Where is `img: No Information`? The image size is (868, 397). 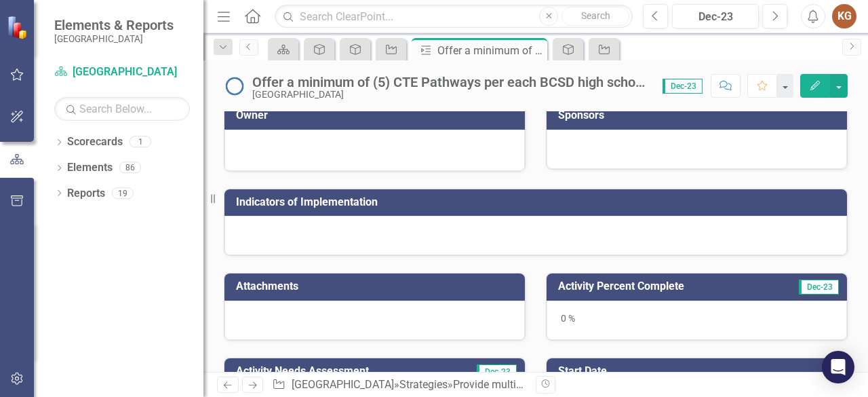
img: No Information is located at coordinates (235, 86).